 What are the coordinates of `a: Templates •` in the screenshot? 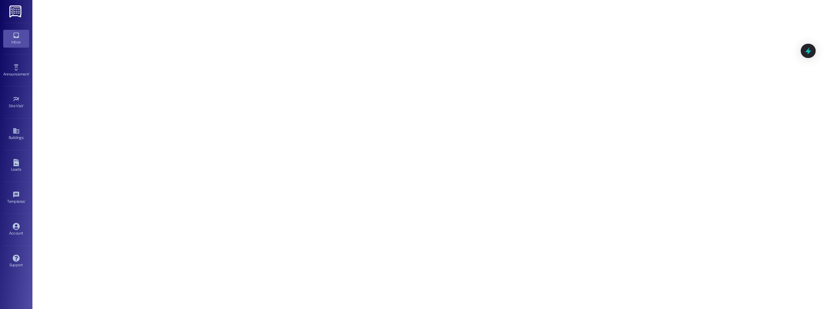 It's located at (16, 198).